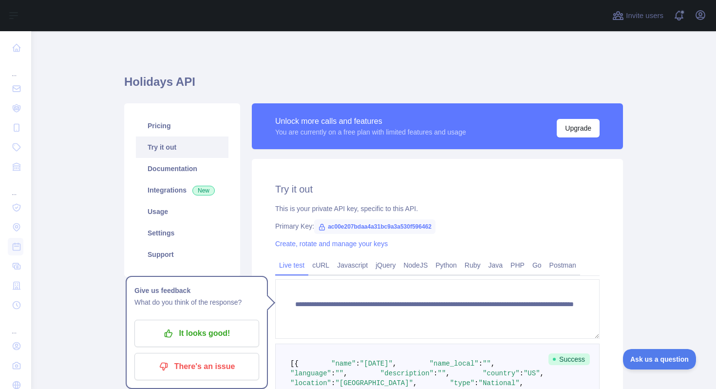  Describe the element at coordinates (182, 169) in the screenshot. I see `a: Documentation` at that location.